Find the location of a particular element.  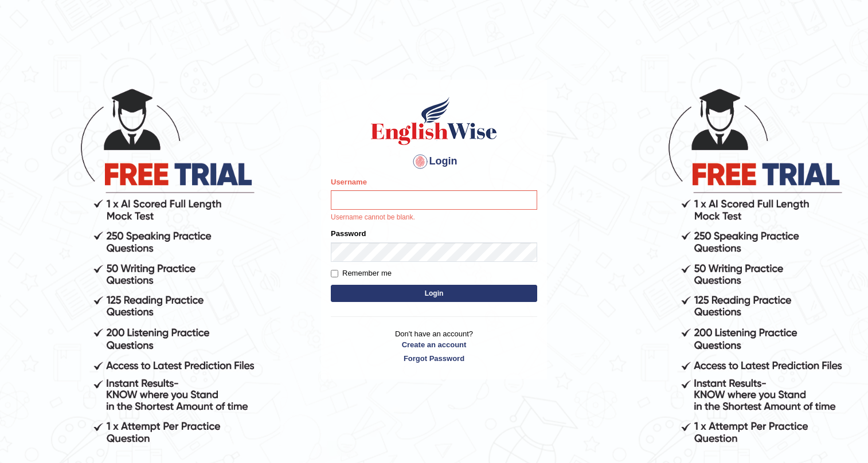

button: Login is located at coordinates (434, 293).